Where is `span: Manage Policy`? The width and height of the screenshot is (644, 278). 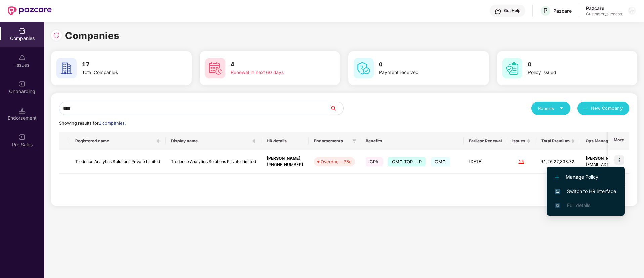 span: Manage Policy is located at coordinates (586, 177).